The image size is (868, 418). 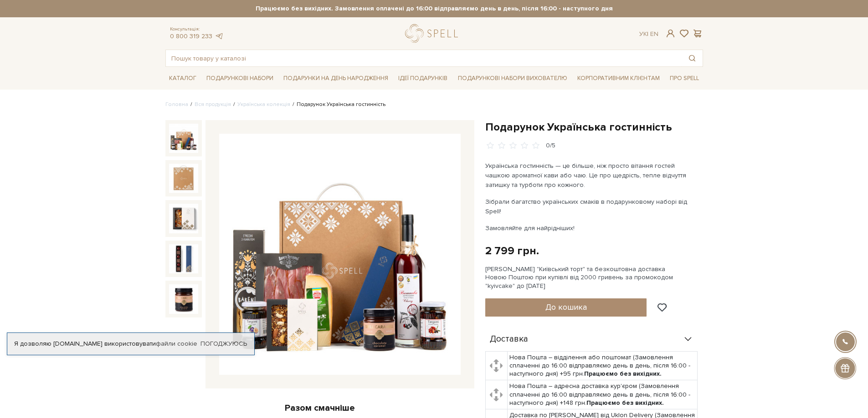 What do you see at coordinates (591, 228) in the screenshot?
I see `p: Замовляйте для найрідніших!` at bounding box center [591, 228].